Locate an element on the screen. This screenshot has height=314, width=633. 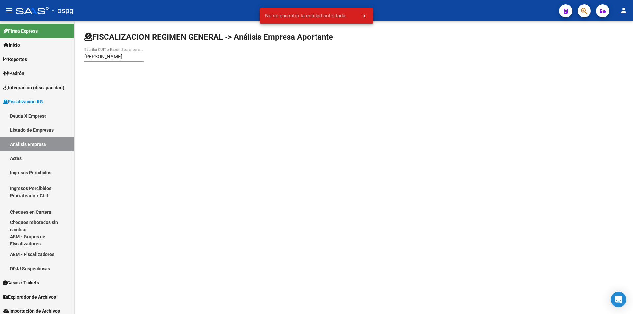
span: Reportes is located at coordinates (15, 59).